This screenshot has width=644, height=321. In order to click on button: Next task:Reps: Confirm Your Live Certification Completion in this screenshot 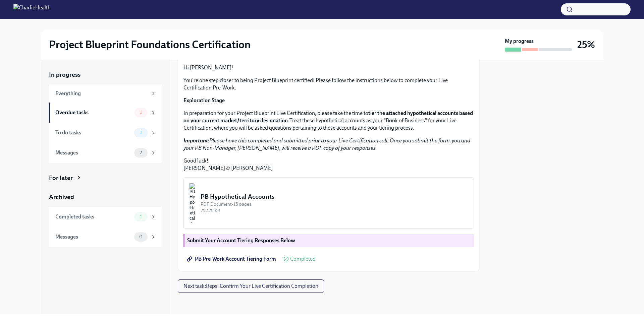, I will do `click(251, 286)`.